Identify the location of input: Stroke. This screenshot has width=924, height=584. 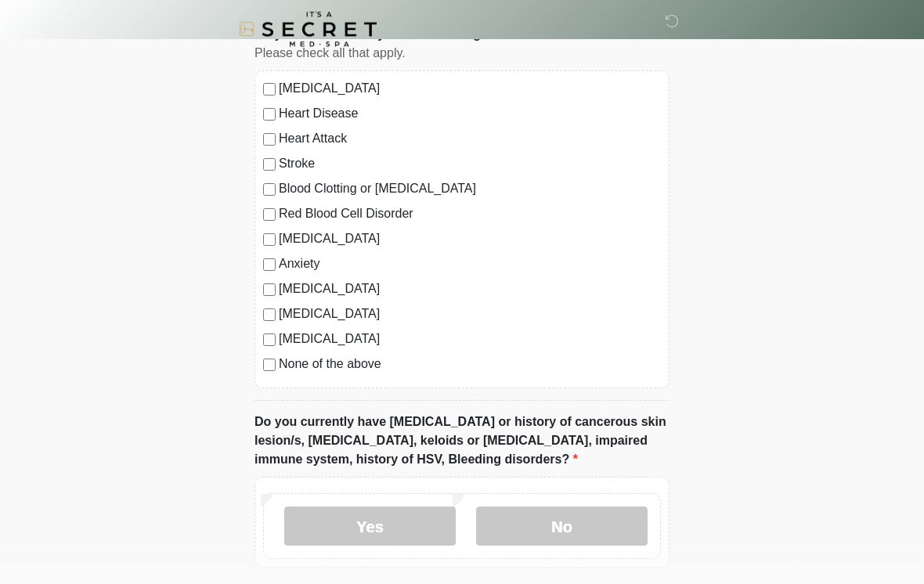
(270, 165).